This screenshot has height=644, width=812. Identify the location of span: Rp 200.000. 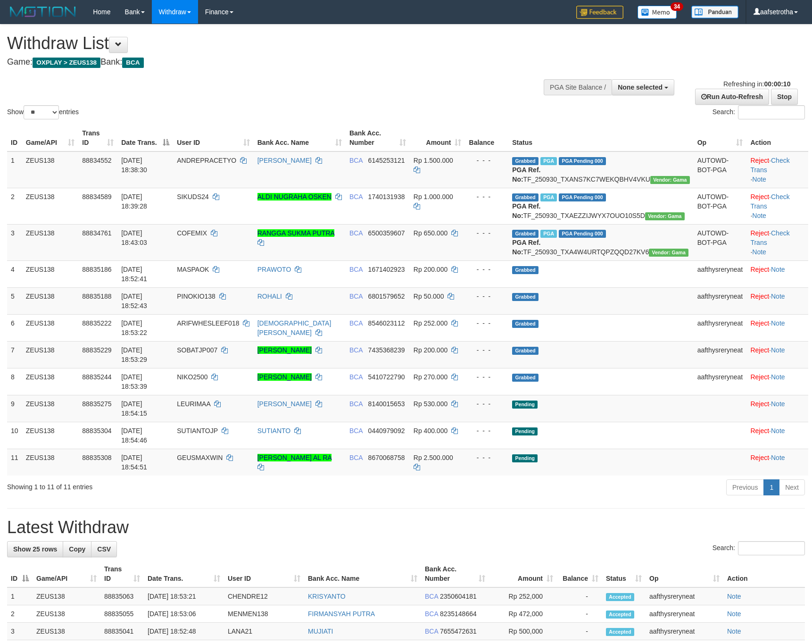
(430, 269).